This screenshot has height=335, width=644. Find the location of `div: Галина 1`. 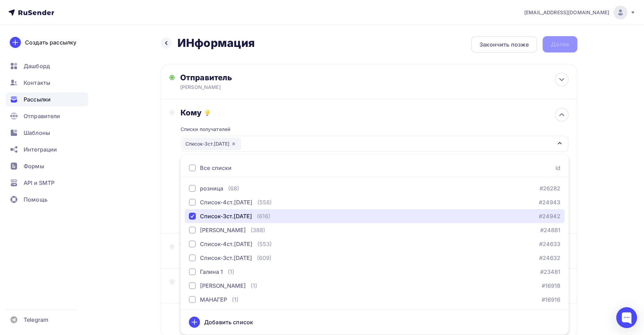

div: Галина 1 is located at coordinates (211, 272).